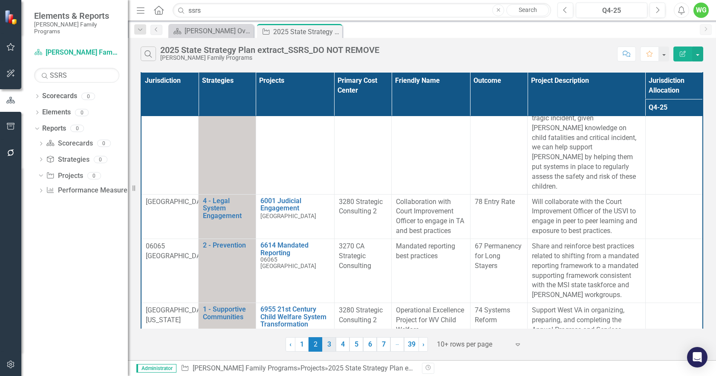 The width and height of the screenshot is (716, 376). What do you see at coordinates (411, 344) in the screenshot?
I see `a: 39` at bounding box center [411, 344].